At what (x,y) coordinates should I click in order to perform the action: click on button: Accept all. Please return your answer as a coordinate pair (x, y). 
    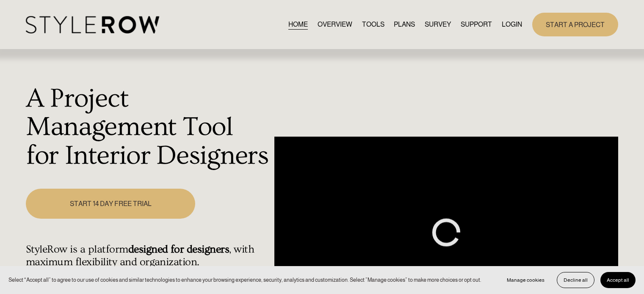
    Looking at the image, I should click on (618, 280).